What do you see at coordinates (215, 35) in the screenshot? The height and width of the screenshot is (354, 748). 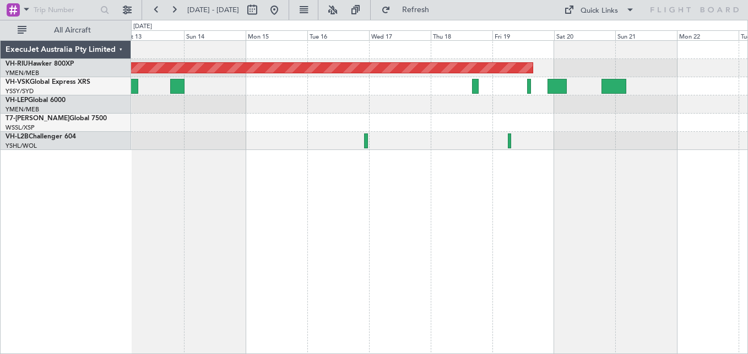 I see `div: Sun 14` at bounding box center [215, 35].